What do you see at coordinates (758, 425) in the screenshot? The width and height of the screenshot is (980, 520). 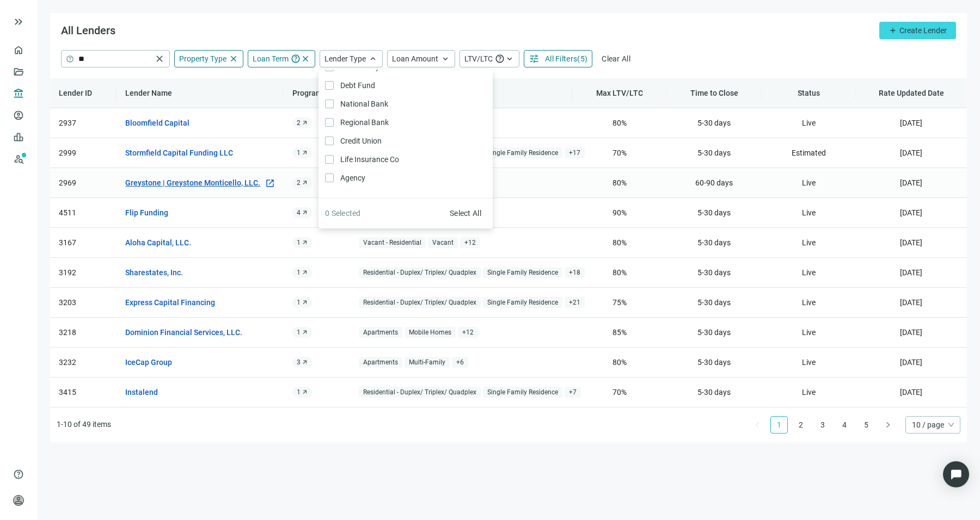 I see `span: left` at bounding box center [758, 425].